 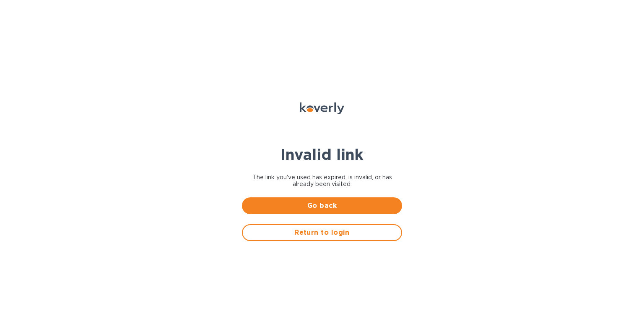 I want to click on span: Go back, so click(x=322, y=205).